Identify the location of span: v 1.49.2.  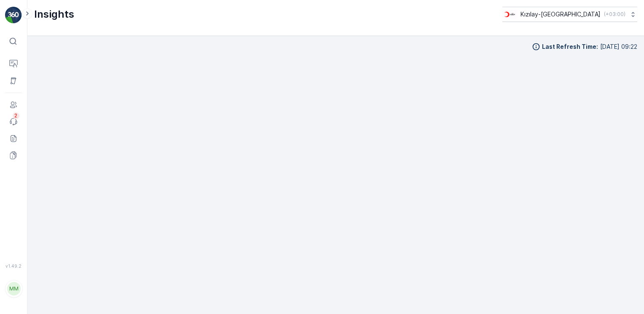
(14, 266).